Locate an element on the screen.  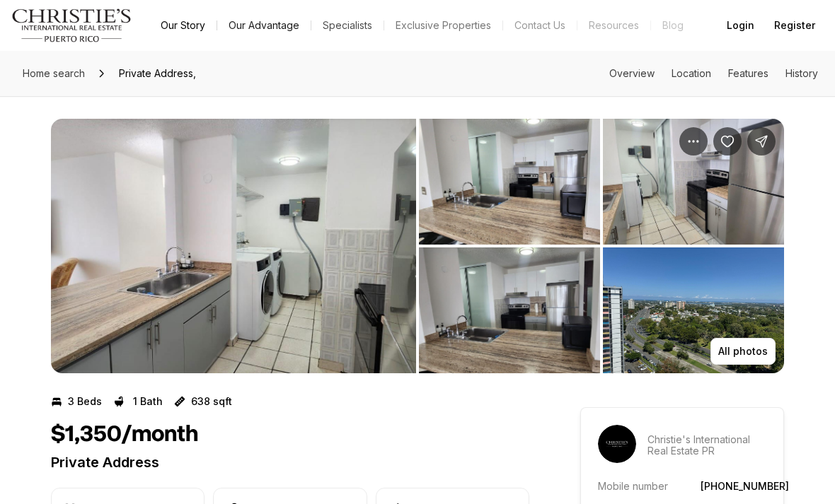
a: Blog is located at coordinates (673, 26).